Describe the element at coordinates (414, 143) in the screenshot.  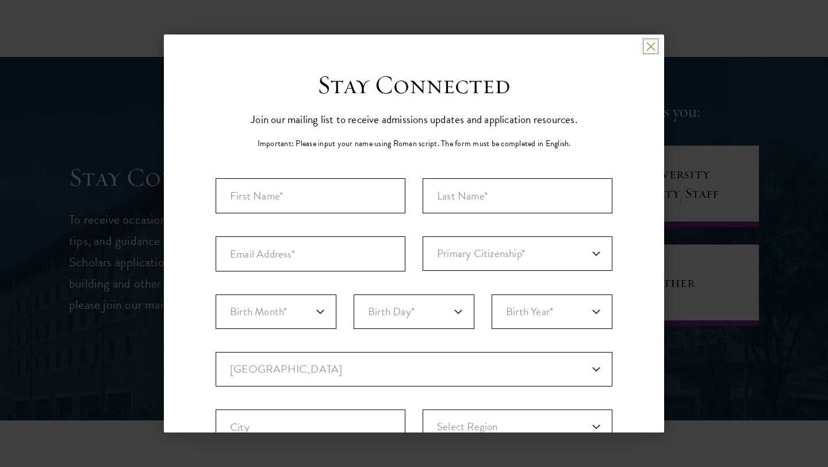
I see `p: Important: Please input your name using Roman script. The form must be completed in English.` at that location.